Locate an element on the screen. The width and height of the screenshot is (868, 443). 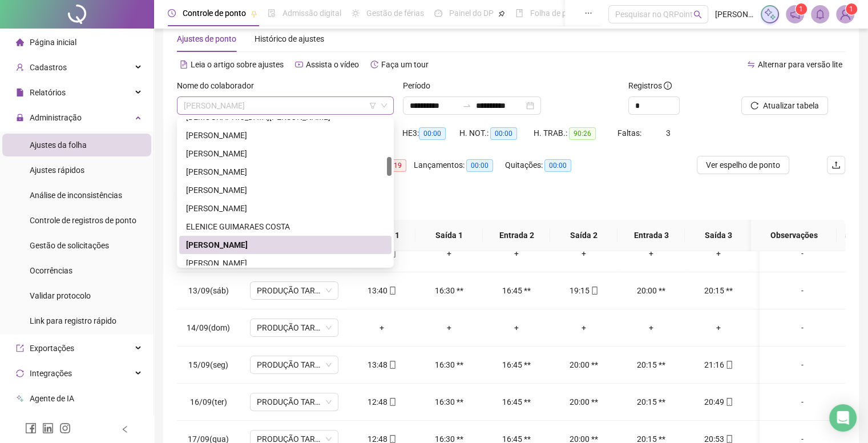
div: ELANE SOUSA BARBOSA is located at coordinates (286, 208).